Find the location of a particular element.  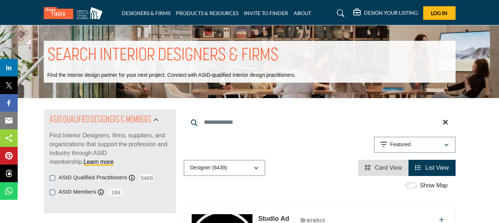

a: Search is located at coordinates (339, 13).